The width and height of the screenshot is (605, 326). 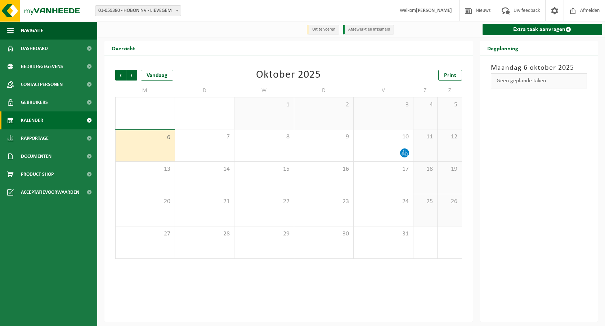 What do you see at coordinates (145, 138) in the screenshot?
I see `span: 6` at bounding box center [145, 138].